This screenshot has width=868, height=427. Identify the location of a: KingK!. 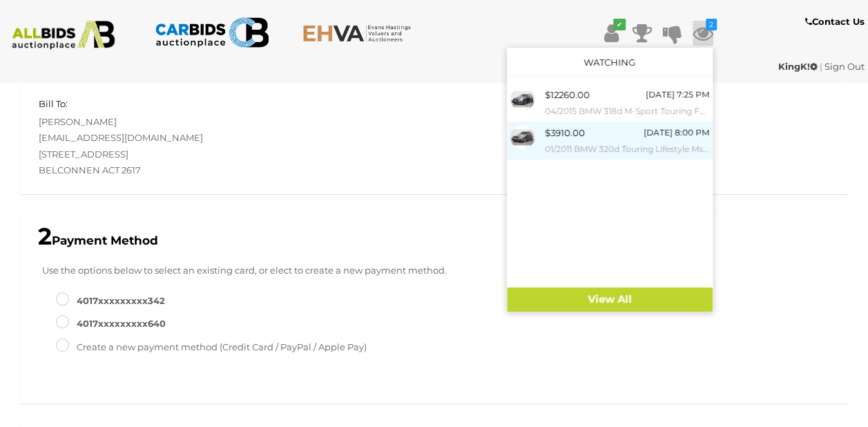
(799, 66).